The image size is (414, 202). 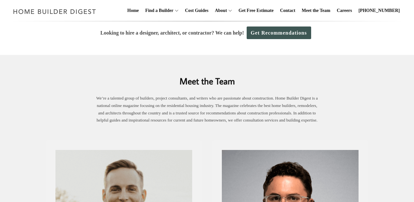 I want to click on a: Home, so click(x=133, y=11).